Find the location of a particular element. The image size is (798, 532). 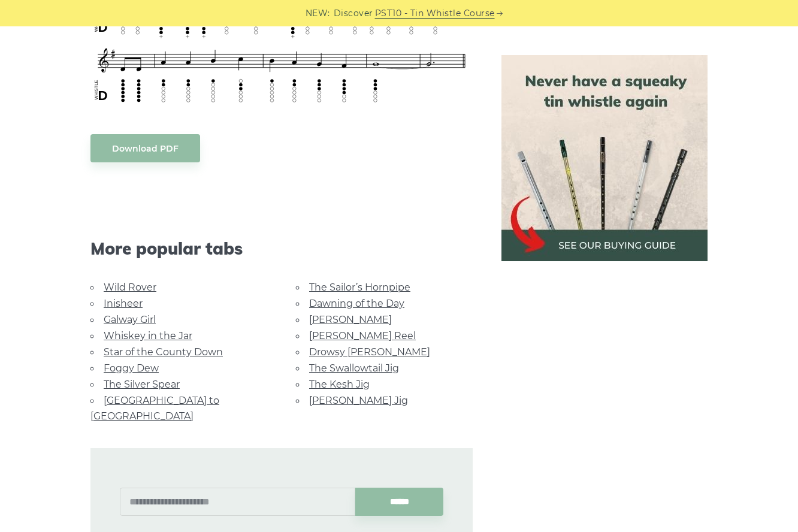

span: Discover is located at coordinates (353, 13).